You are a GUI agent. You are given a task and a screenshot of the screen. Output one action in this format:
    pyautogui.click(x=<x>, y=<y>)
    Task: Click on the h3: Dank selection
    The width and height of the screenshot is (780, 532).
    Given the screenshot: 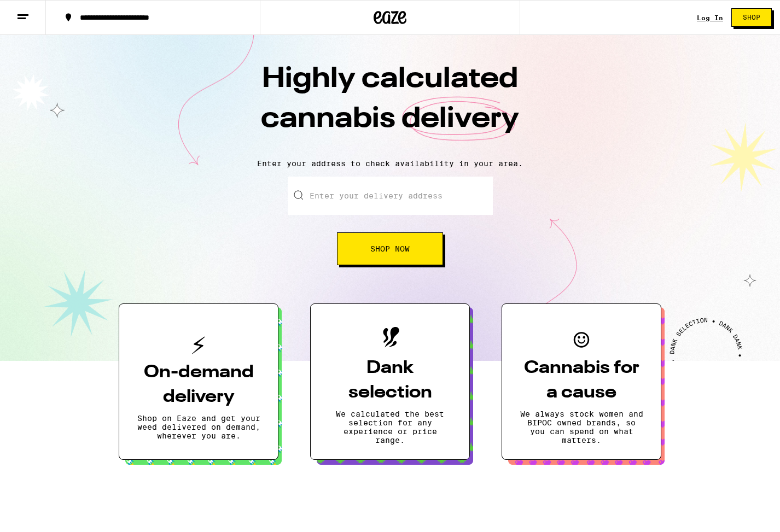 What is the action you would take?
    pyautogui.click(x=390, y=381)
    